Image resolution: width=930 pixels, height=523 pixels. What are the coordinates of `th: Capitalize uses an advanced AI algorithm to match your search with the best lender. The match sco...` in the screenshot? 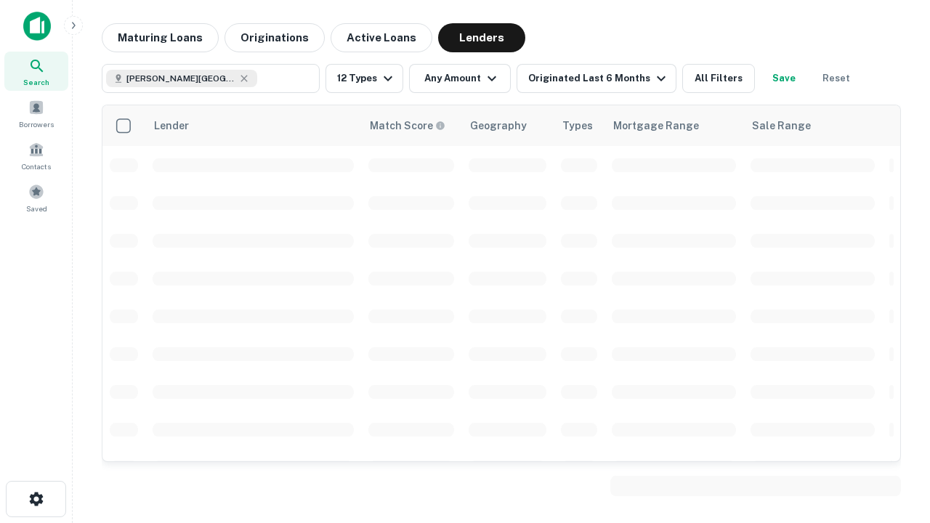 It's located at (411, 126).